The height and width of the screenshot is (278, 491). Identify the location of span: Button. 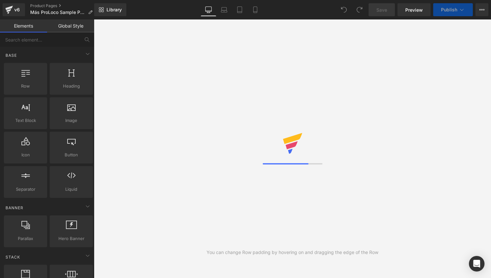
(71, 155).